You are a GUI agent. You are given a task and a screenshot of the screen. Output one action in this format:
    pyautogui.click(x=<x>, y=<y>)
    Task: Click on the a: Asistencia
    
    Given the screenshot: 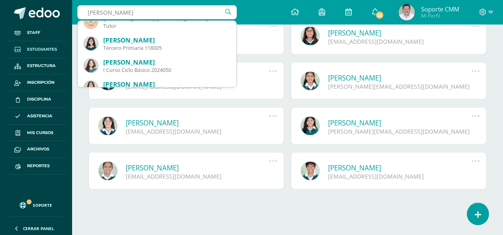 What is the action you would take?
    pyautogui.click(x=36, y=116)
    